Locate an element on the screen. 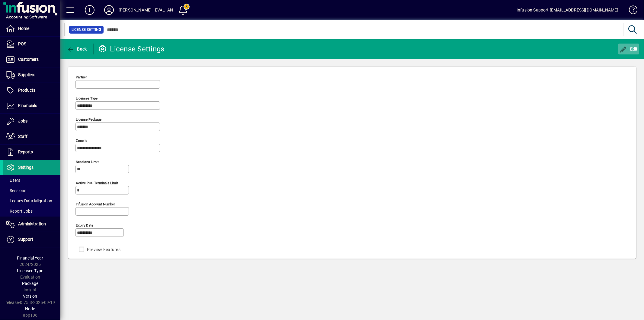 Image resolution: width=644 pixels, height=320 pixels. a: Jobs is located at coordinates (32, 121).